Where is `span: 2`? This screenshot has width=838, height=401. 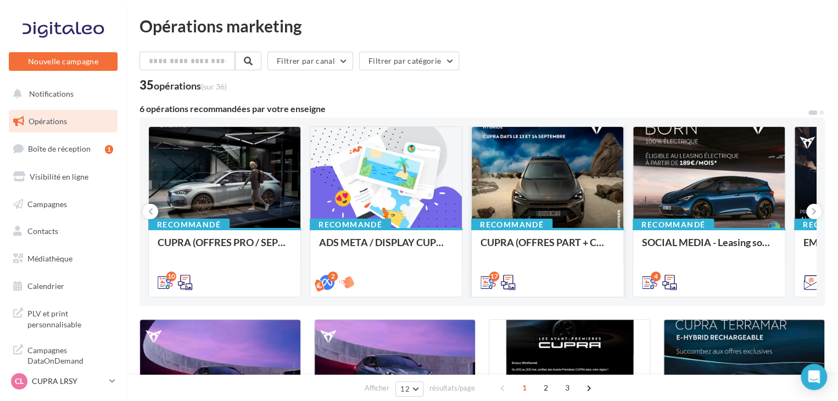 span: 2 is located at coordinates (546, 388).